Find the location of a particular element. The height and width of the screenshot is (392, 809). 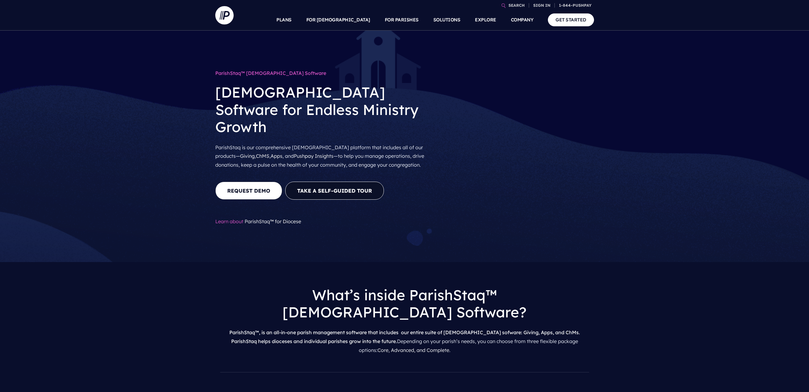

a: Giving is located at coordinates (247, 156).